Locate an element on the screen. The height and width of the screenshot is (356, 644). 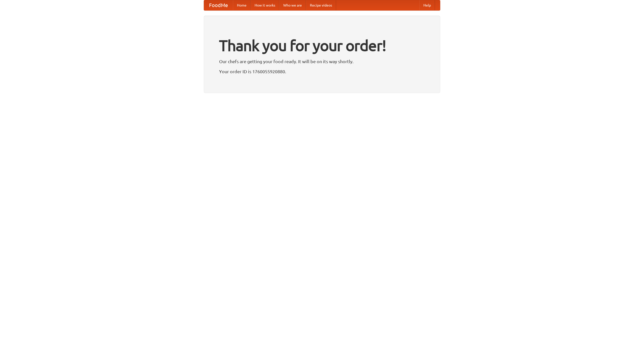
a: Home is located at coordinates (242, 5).